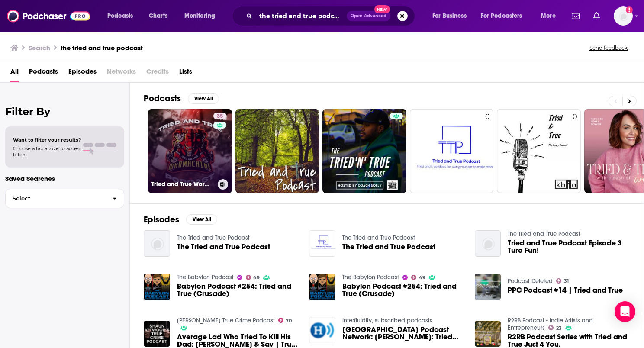 The height and width of the screenshot is (348, 644). I want to click on span: Tried and True Podcast Episode 3 Turo Fun!, so click(569, 246).